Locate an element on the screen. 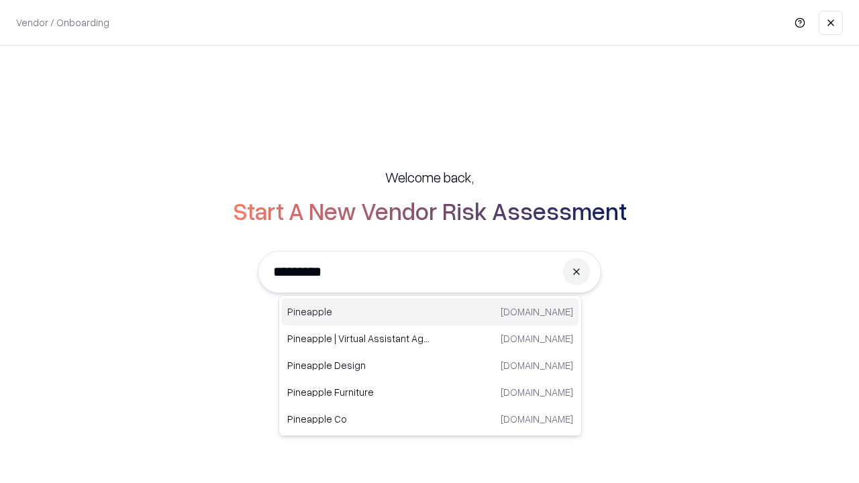 Image resolution: width=859 pixels, height=483 pixels. p: Vendor / Onboarding is located at coordinates (62, 22).